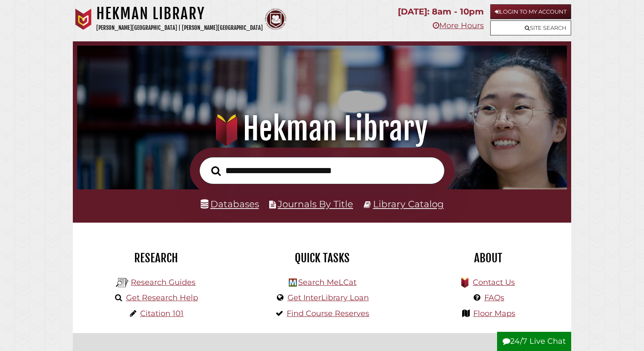 The width and height of the screenshot is (644, 351). What do you see at coordinates (84, 19) in the screenshot?
I see `img: Calvin University` at bounding box center [84, 19].